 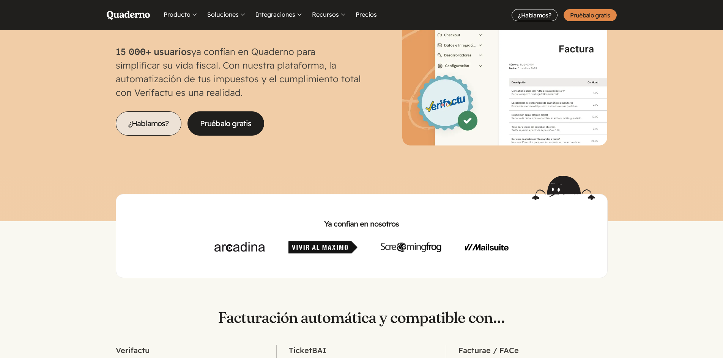 What do you see at coordinates (323, 248) in the screenshot?
I see `img: Vivir al Máximo` at bounding box center [323, 248].